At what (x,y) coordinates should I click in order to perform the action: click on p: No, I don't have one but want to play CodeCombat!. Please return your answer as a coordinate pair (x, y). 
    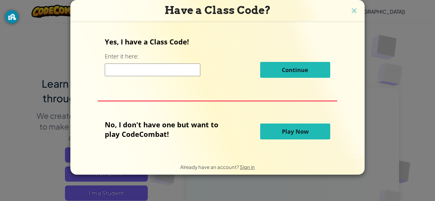
    Looking at the image, I should click on (166, 129).